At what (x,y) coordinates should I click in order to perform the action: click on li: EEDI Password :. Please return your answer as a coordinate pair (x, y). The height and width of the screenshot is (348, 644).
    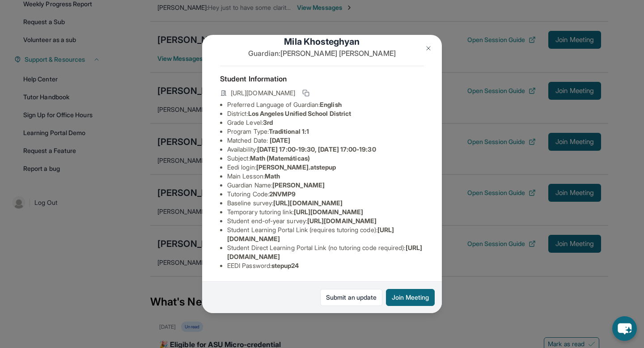
    Looking at the image, I should click on (325, 266).